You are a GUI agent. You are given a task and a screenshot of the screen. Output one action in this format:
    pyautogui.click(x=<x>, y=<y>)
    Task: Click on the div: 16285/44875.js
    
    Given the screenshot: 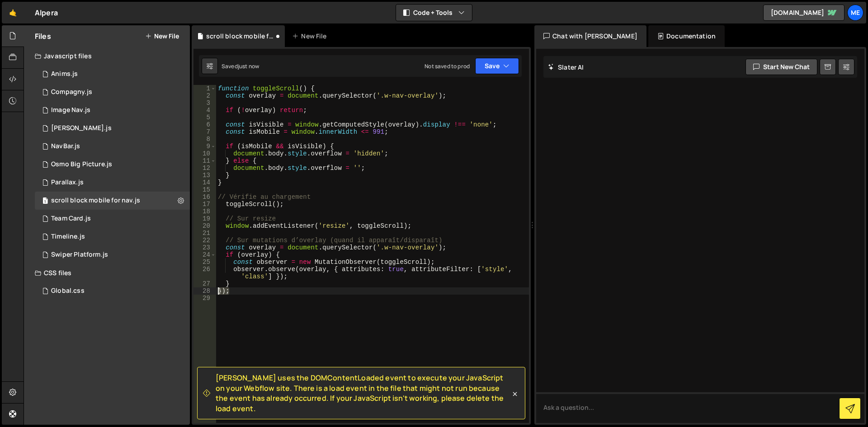 What is the action you would take?
    pyautogui.click(x=112, y=237)
    